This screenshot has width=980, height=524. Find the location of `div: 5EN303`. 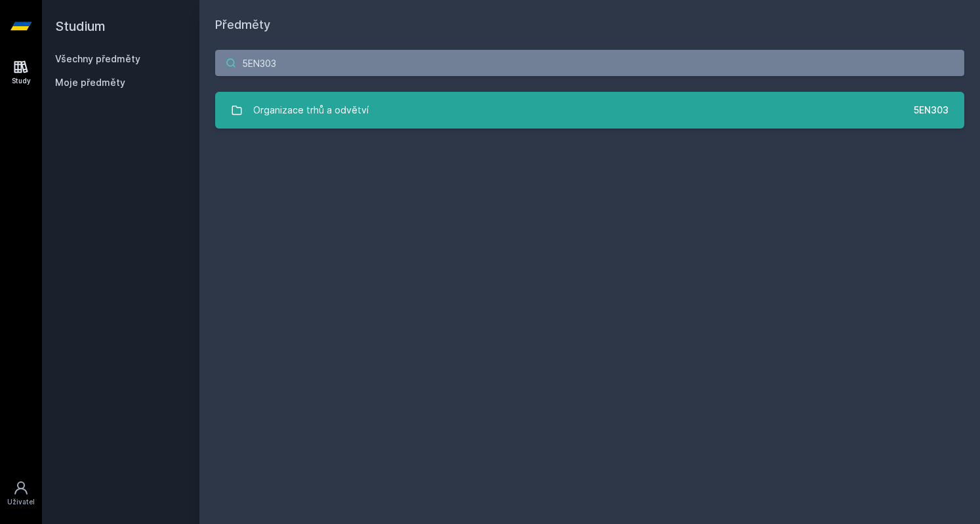

div: 5EN303 is located at coordinates (931, 111).